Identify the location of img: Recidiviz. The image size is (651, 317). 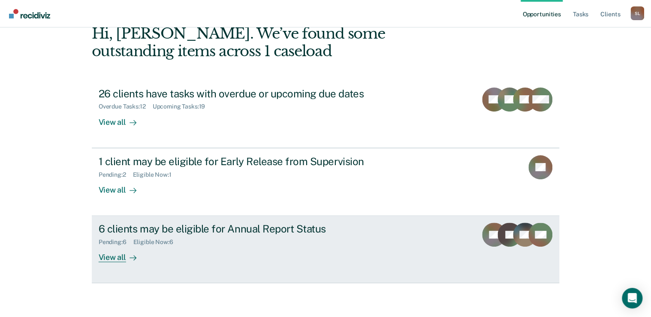
(30, 14).